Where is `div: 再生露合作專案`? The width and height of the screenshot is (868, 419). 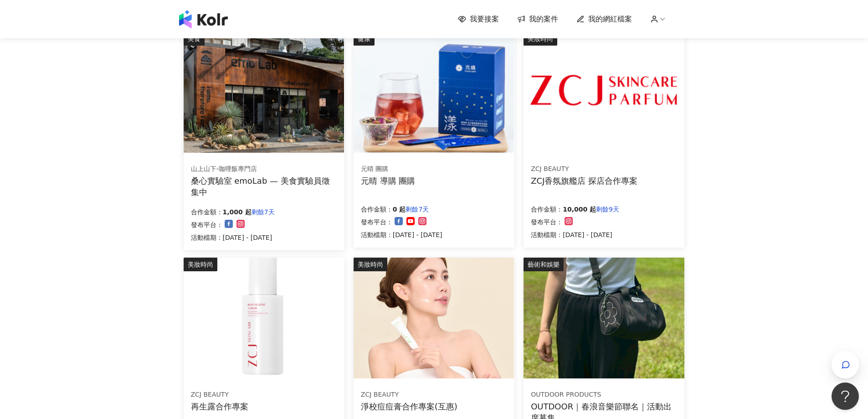
div: 再生露合作專案 is located at coordinates (219, 406).